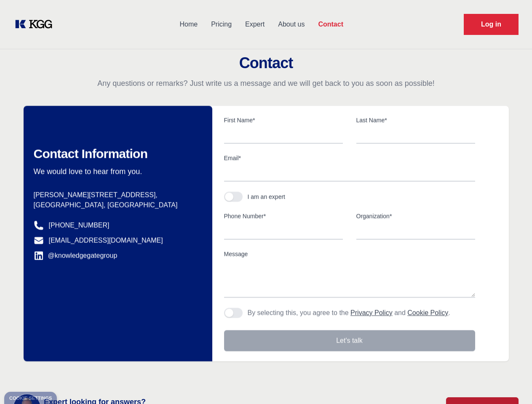  Describe the element at coordinates (372, 313) in the screenshot. I see `a: Privacy Policy` at that location.